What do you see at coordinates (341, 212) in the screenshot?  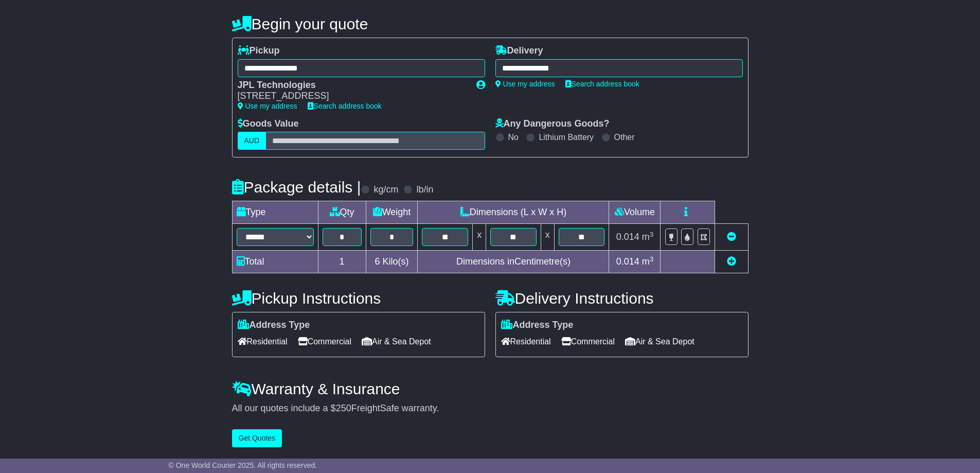 I see `td: Qty` at bounding box center [341, 212].